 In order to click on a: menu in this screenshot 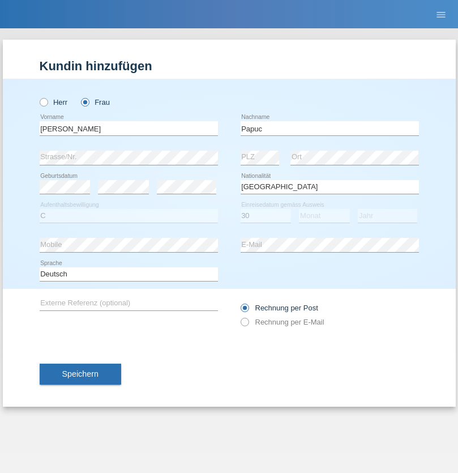, I will do `click(441, 14)`.